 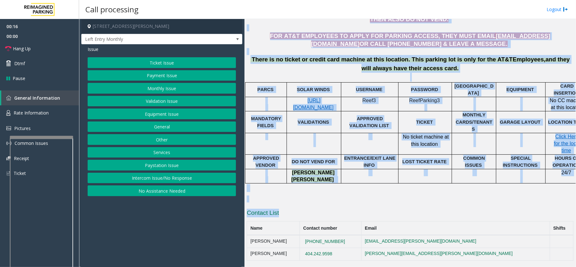 What do you see at coordinates (162, 165) in the screenshot?
I see `button: Paystation Issue` at bounding box center [162, 165].